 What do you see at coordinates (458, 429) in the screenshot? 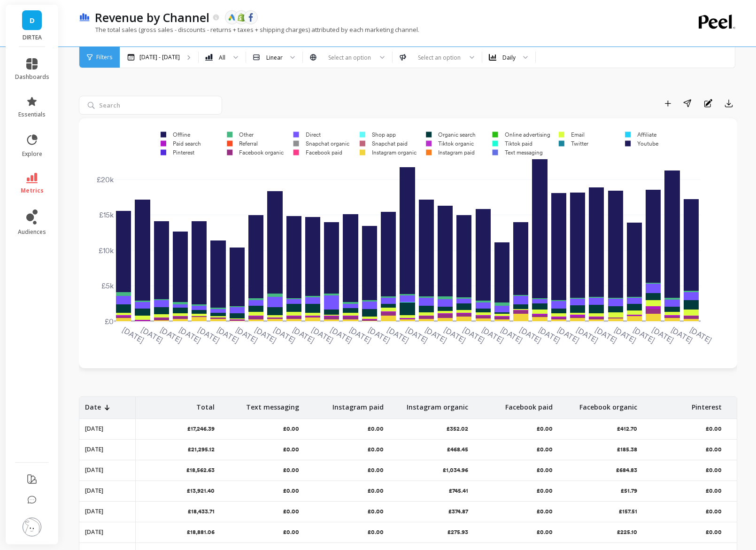
I see `p: £352.02` at bounding box center [458, 429].